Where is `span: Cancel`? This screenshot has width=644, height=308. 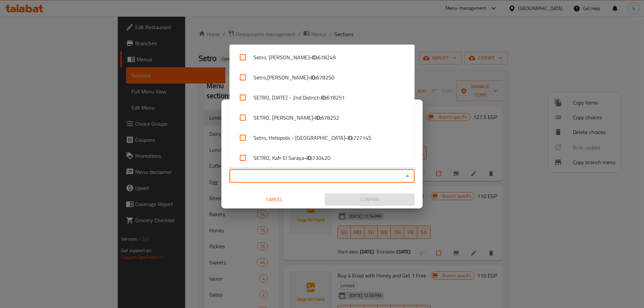 span: Cancel is located at coordinates (274, 199).